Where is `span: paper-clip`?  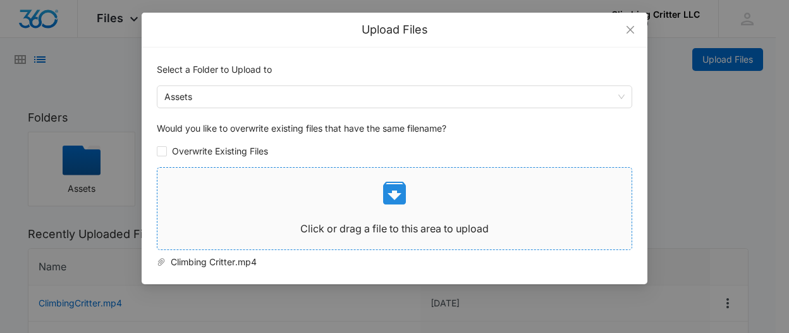
span: paper-clip is located at coordinates (161, 262).